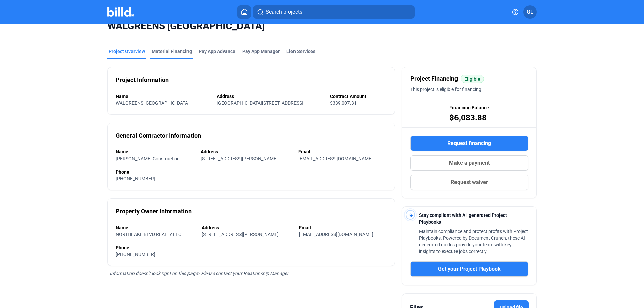 The width and height of the screenshot is (644, 308). What do you see at coordinates (472, 79) in the screenshot?
I see `mat-chip: Eligible` at bounding box center [472, 79].